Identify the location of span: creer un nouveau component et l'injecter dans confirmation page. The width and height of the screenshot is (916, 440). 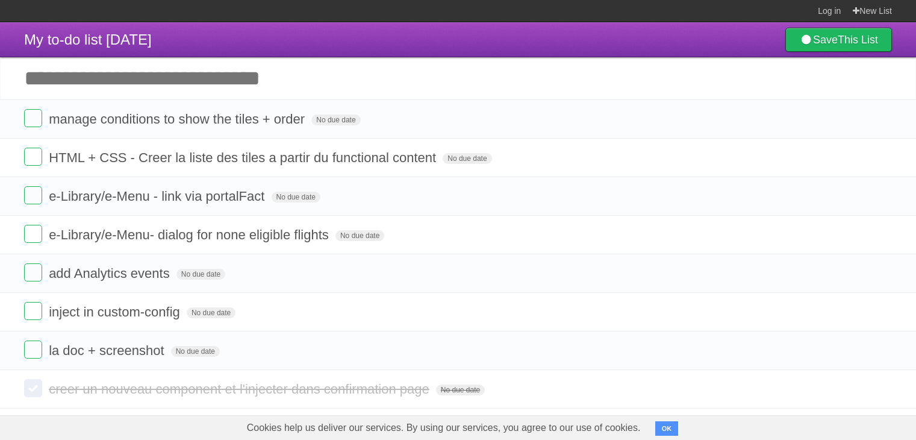
(240, 388).